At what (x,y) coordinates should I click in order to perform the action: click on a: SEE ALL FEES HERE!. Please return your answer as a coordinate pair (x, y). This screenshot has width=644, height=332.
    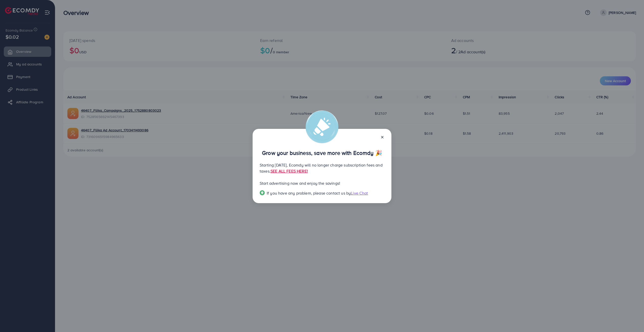
    Looking at the image, I should click on (289, 171).